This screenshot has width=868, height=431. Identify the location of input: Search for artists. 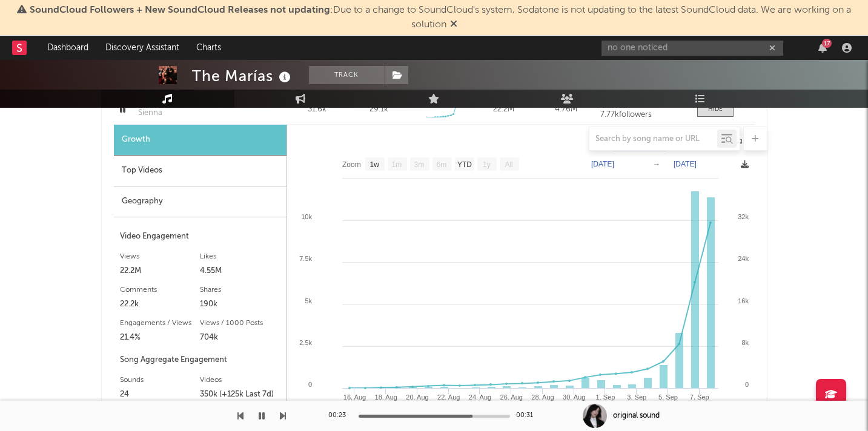
(693, 48).